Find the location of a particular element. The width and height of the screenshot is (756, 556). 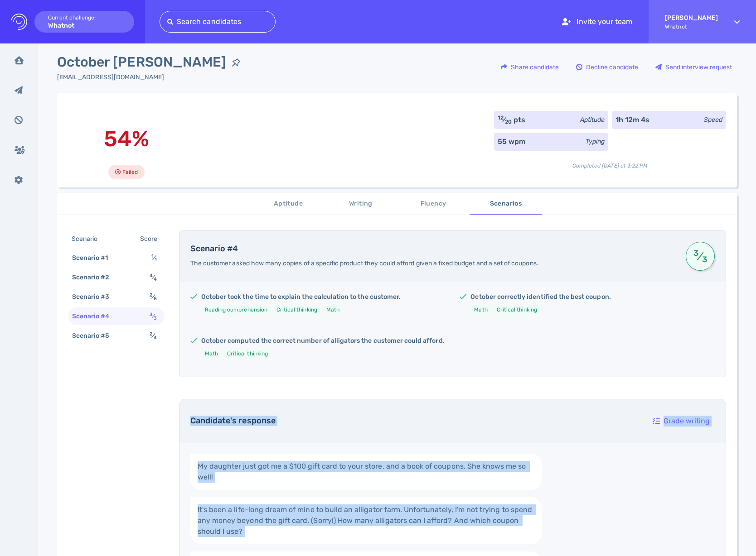

div: 1h 12m 4s is located at coordinates (632, 120).